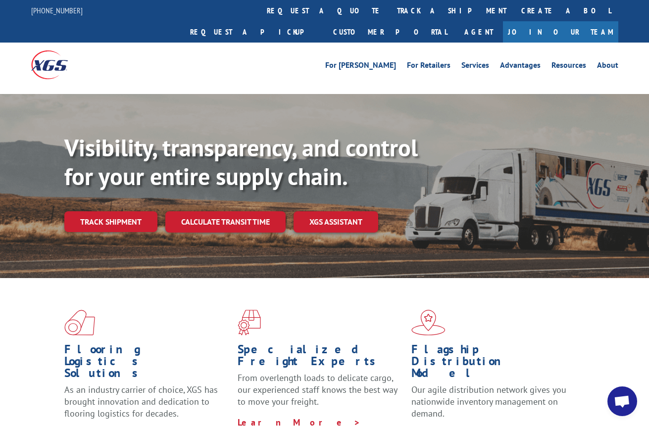  I want to click on a: Advantages, so click(520, 67).